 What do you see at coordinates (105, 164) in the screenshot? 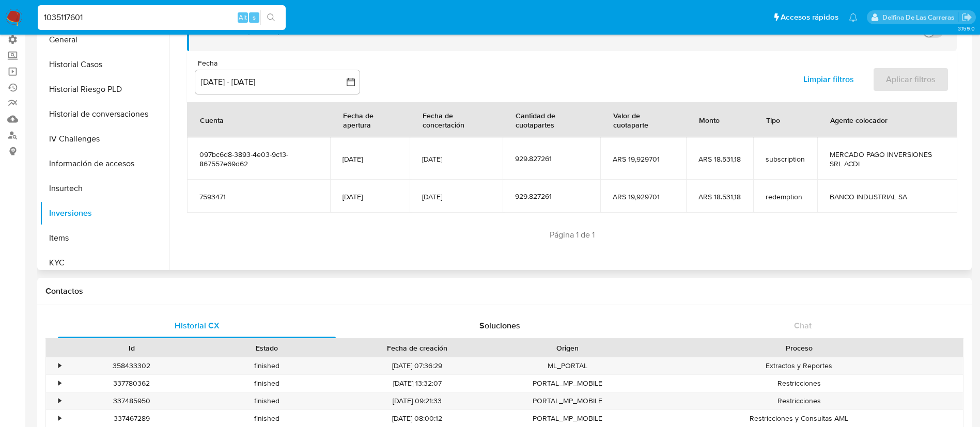
I see `button: Información de accesos` at bounding box center [105, 164].